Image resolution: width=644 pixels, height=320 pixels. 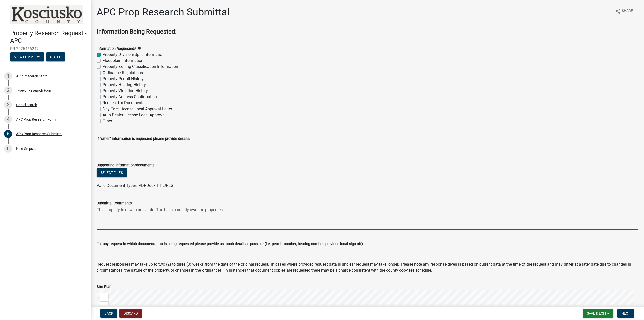 What do you see at coordinates (618, 11) in the screenshot?
I see `i: share` at bounding box center [618, 11].